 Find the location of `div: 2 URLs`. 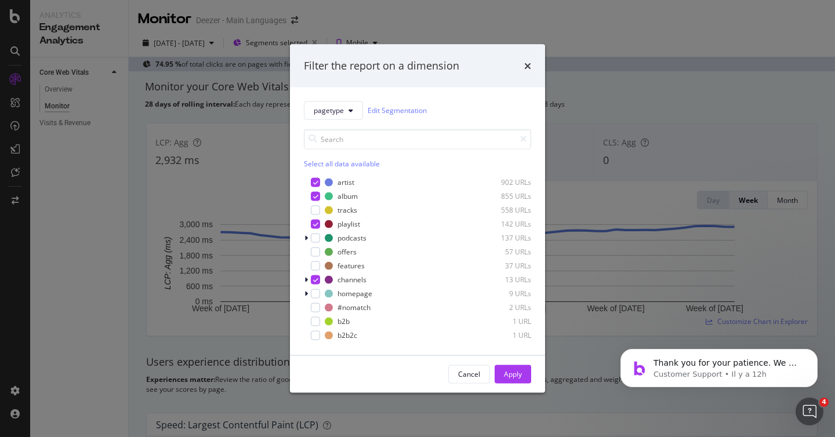

div: 2 URLs is located at coordinates (503, 307).